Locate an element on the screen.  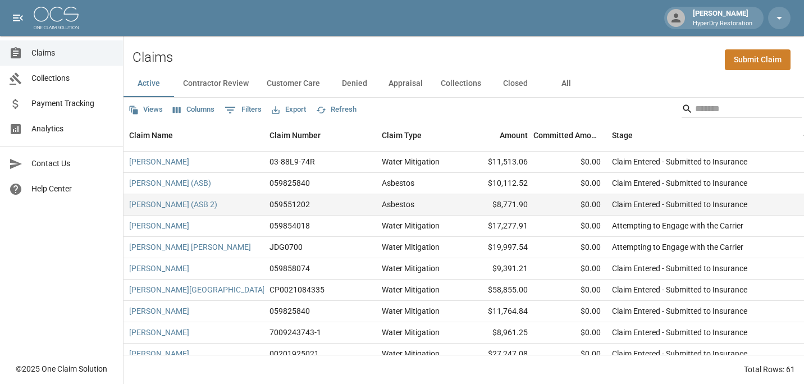
div: CP0021084335 is located at coordinates (297, 290).